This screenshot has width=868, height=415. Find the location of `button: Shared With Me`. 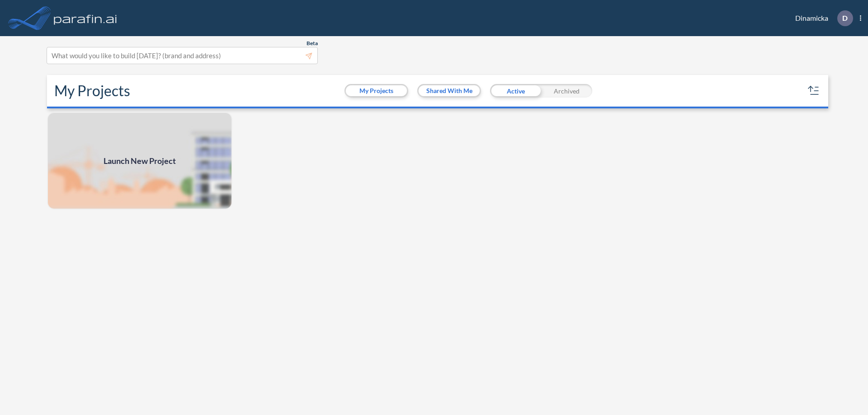

button: Shared With Me is located at coordinates (449, 91).